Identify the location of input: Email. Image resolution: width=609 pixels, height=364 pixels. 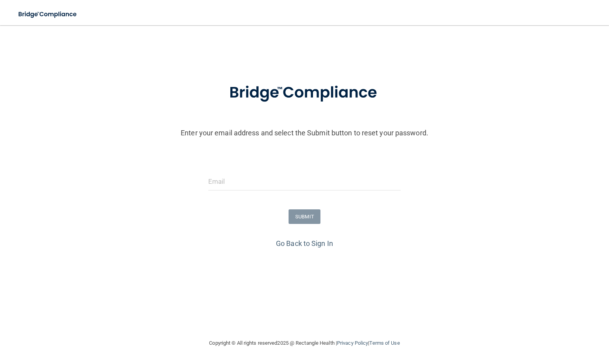
(304, 182).